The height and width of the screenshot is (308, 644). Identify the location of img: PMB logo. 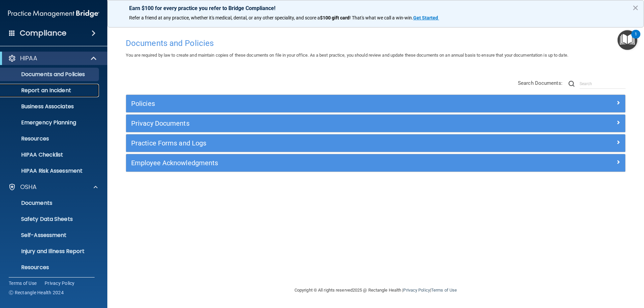
(54, 14).